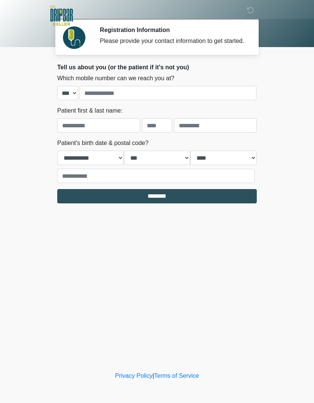 This screenshot has height=403, width=314. What do you see at coordinates (172, 41) in the screenshot?
I see `div: Please provide your contact information to get started.` at bounding box center [172, 41].